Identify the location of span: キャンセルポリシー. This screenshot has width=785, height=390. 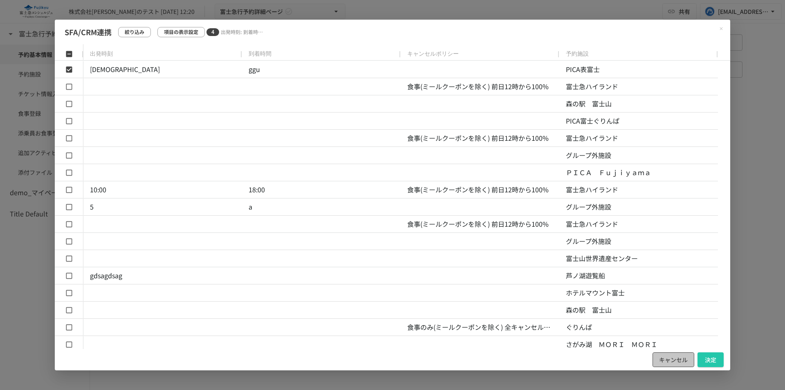
(433, 54).